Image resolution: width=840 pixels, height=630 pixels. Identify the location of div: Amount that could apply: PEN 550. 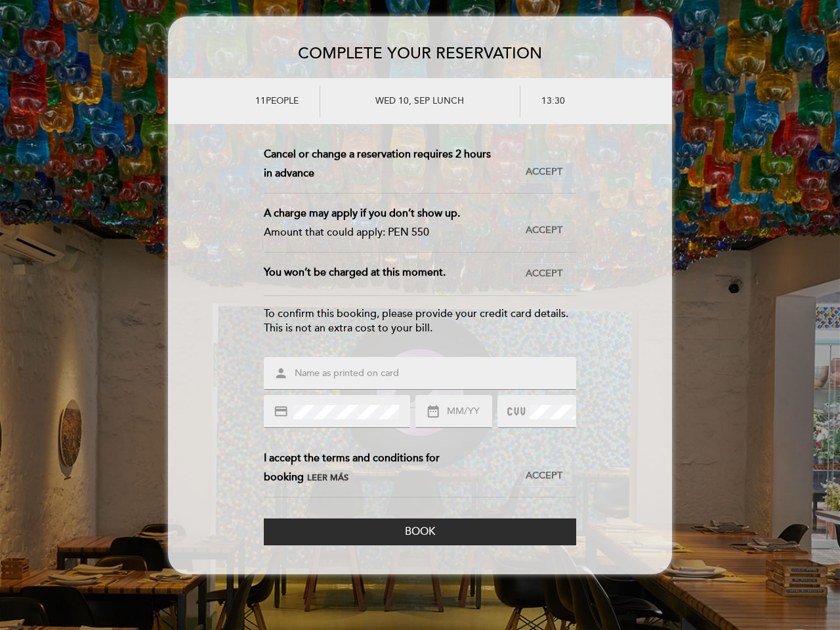
(383, 232).